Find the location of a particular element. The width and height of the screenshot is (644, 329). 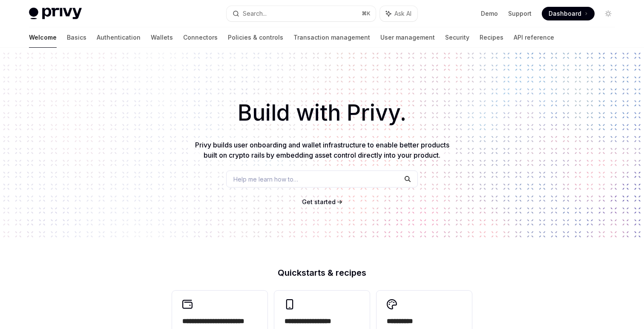

a: User management is located at coordinates (408, 37).